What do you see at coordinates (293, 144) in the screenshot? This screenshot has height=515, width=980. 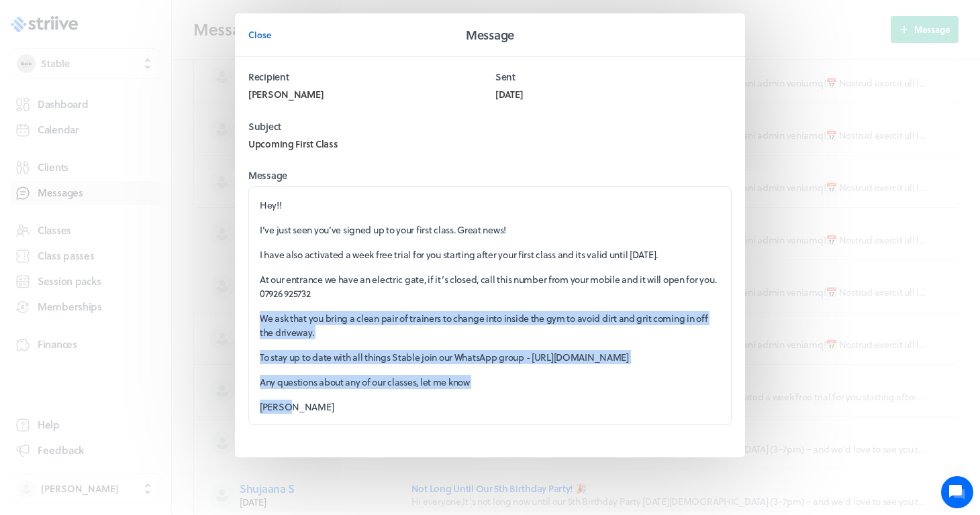 I see `span: Upcoming First Class` at bounding box center [293, 144].